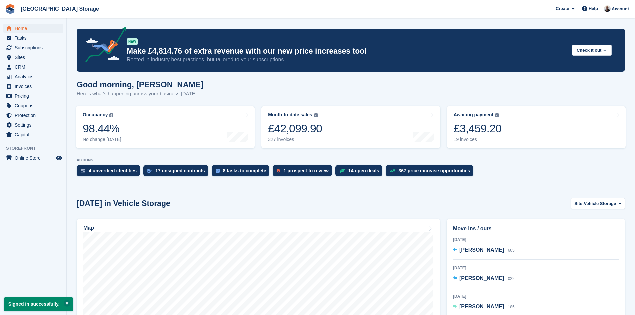 This screenshot has width=635, height=315. Describe the element at coordinates (35, 158) in the screenshot. I see `span: Online Store` at that location.